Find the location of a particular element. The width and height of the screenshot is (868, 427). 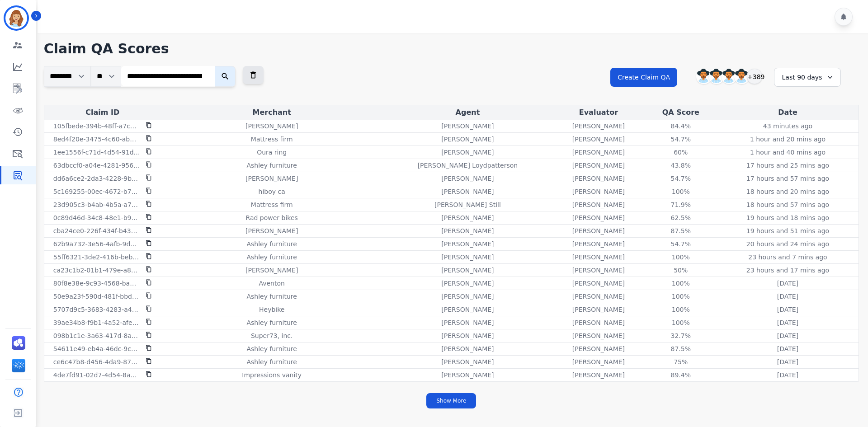

div: Last 90 days is located at coordinates (807, 77).